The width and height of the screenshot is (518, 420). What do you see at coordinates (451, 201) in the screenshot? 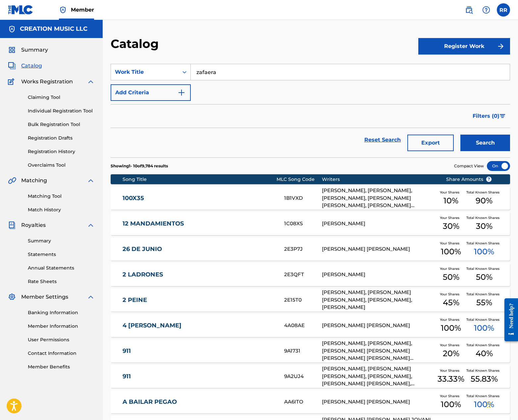
I see `span: 10 %` at bounding box center [451, 201].